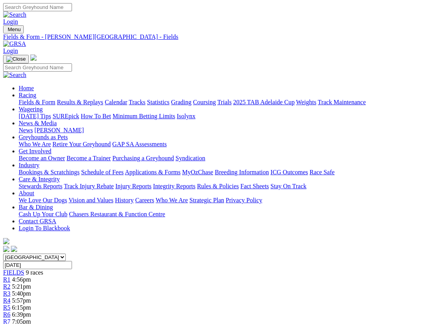 Image resolution: width=444 pixels, height=324 pixels. Describe the element at coordinates (91, 200) in the screenshot. I see `a: Vision and Values` at that location.